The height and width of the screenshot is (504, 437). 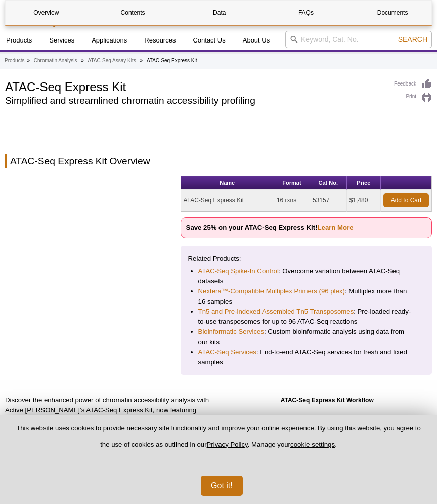 I want to click on a: Data, so click(x=219, y=13).